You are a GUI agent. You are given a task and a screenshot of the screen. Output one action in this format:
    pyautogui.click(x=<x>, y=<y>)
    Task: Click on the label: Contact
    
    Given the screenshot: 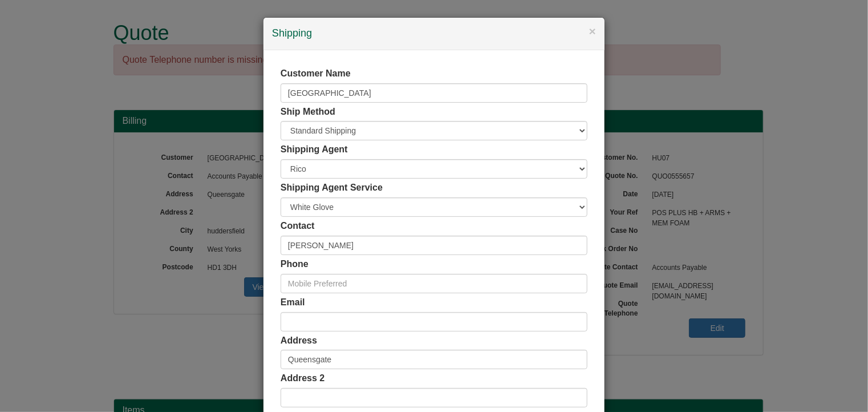 What is the action you would take?
    pyautogui.click(x=298, y=226)
    